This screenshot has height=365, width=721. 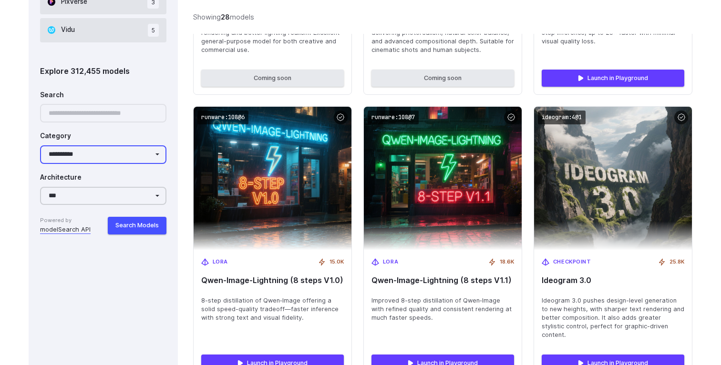 What do you see at coordinates (52, 95) in the screenshot?
I see `label: Search` at bounding box center [52, 95].